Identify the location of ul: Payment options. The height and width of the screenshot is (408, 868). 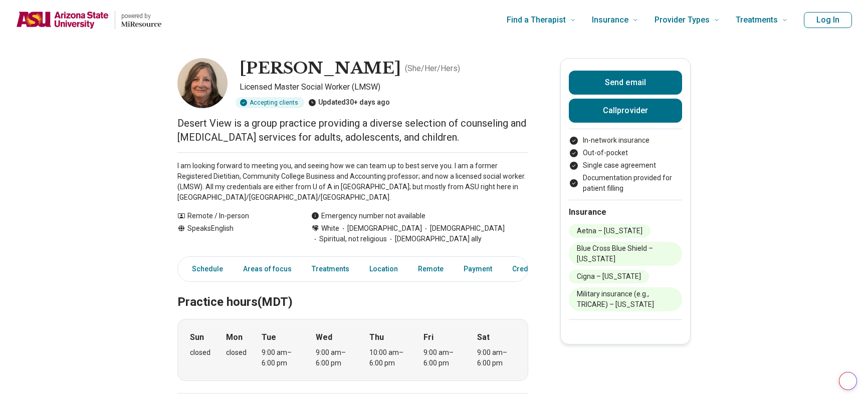
(625, 164).